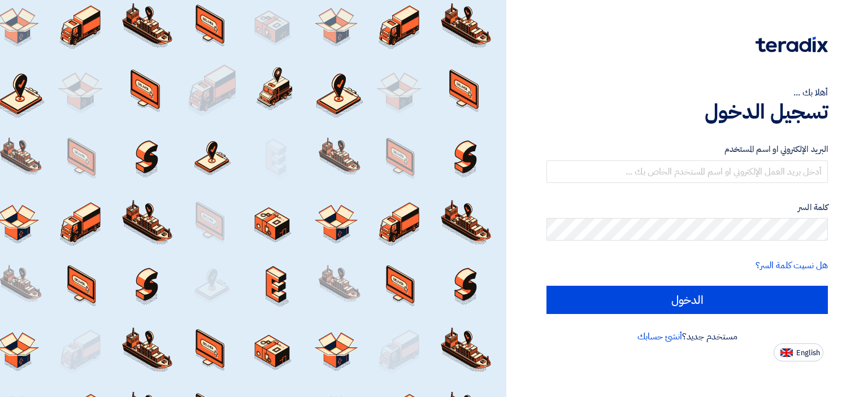 The height and width of the screenshot is (397, 868). Describe the element at coordinates (799, 352) in the screenshot. I see `button: English` at that location.